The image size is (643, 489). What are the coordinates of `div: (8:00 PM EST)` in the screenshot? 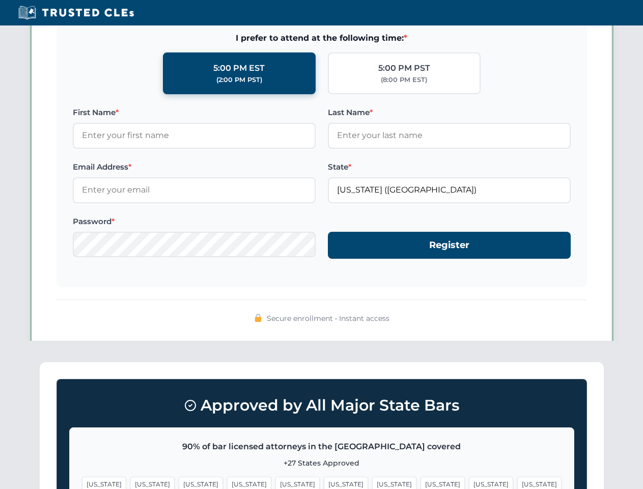 It's located at (404, 80).